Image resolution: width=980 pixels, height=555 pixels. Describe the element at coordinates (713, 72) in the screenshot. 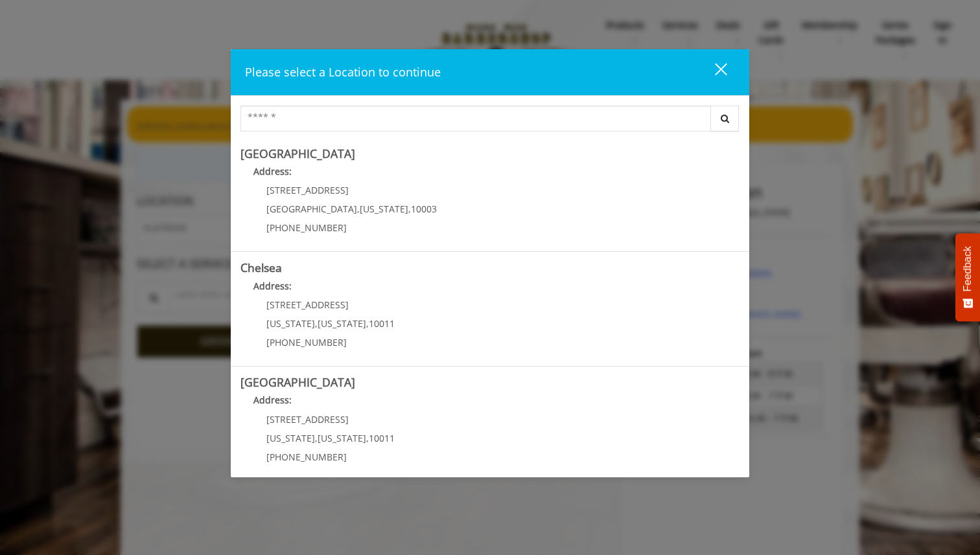

I see `div: close dialog` at that location.